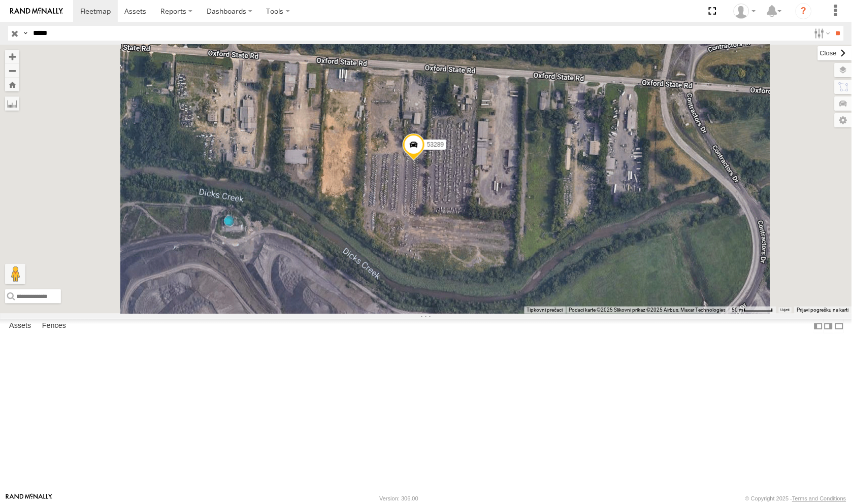 The height and width of the screenshot is (504, 852). Describe the element at coordinates (15, 274) in the screenshot. I see `button: Povucite Pegmana na kartu da biste otvorili Street View` at that location.